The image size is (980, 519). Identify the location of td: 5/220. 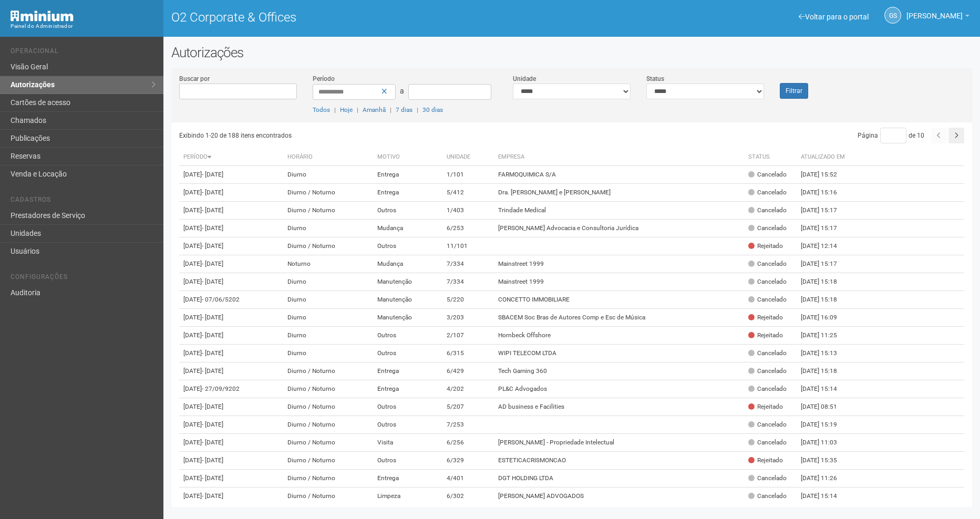
(468, 300).